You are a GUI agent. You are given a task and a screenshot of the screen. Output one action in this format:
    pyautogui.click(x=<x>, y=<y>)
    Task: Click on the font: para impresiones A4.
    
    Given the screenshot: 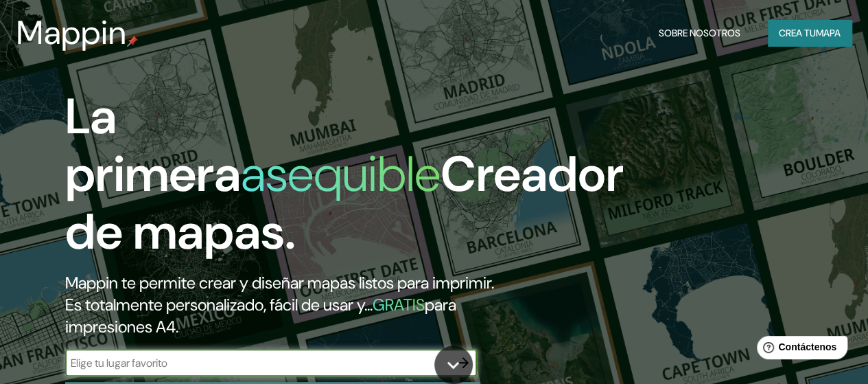 What is the action you would take?
    pyautogui.click(x=261, y=315)
    